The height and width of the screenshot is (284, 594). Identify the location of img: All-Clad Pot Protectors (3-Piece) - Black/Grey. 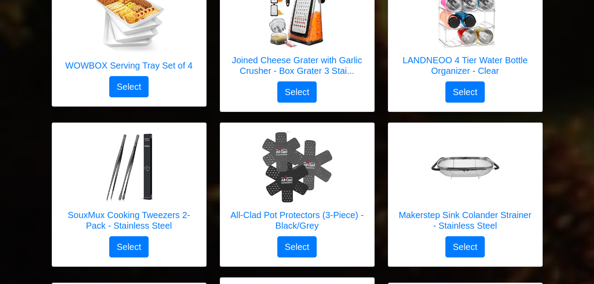
(297, 167).